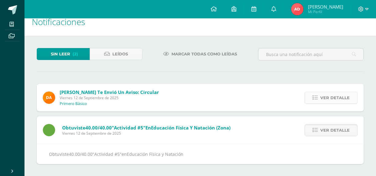 This screenshot has width=376, height=176. Describe the element at coordinates (49, 98) in the screenshot. I see `img: f9d34ca01e392badc01b6cd8c48cabbd.png` at that location.